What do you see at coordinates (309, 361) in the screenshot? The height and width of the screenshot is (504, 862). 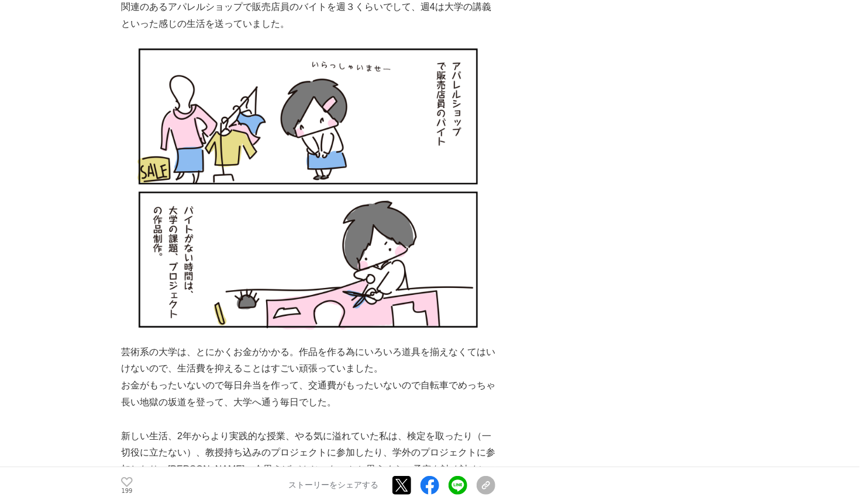 I see `p: 芸術系の大学は、とにかくお金がかかる。作品を作る為にいろいろ道具を揃えなくてはいけないので、生活費を抑えることはすごい頑張っていました。` at bounding box center [309, 361].